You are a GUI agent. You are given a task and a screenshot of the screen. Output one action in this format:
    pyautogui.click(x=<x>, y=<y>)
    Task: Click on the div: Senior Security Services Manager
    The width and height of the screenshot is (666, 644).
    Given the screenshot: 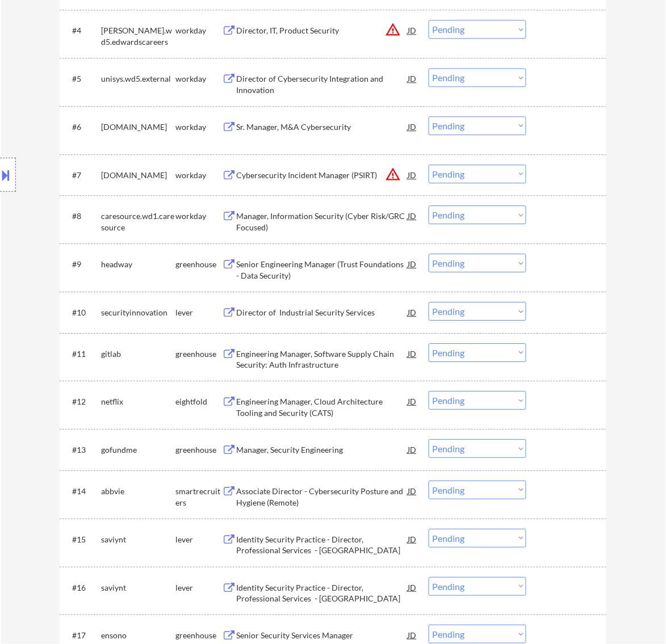 What is the action you would take?
    pyautogui.click(x=322, y=635)
    